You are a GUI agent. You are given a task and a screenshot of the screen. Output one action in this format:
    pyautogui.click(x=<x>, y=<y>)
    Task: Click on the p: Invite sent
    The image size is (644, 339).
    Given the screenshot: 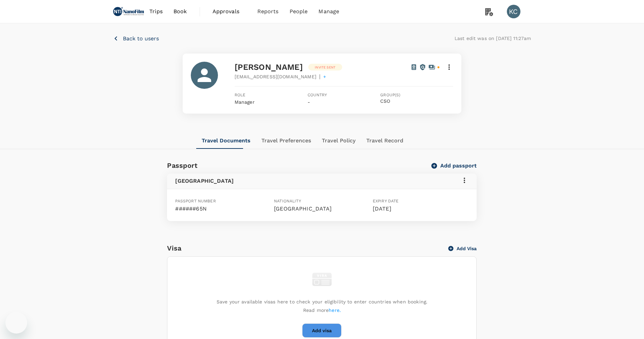 What is the action you would take?
    pyautogui.click(x=325, y=67)
    